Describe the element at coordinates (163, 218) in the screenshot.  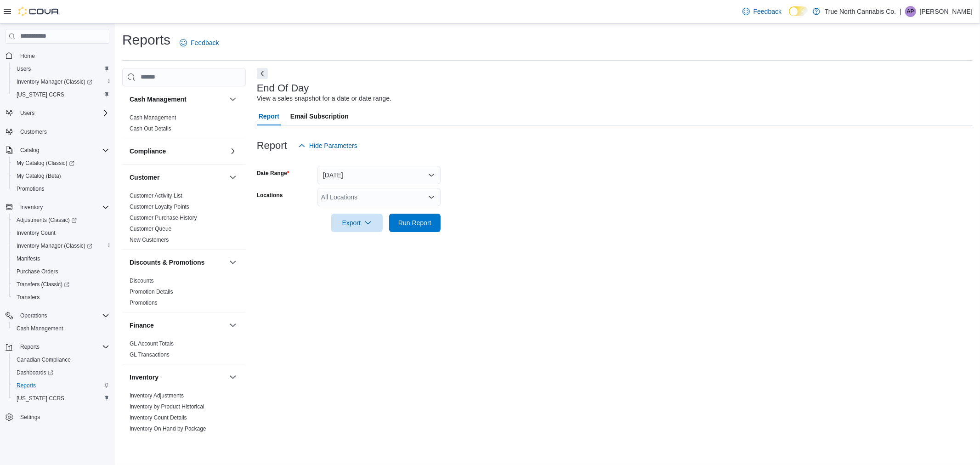
I see `a: Customer Purchase History` at that location.